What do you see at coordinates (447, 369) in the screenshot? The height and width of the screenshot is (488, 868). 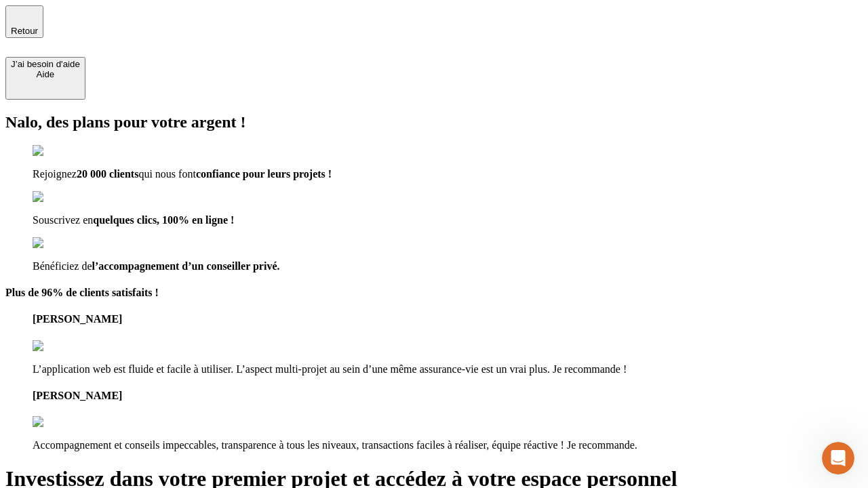 I see `p: L’application web est fluide et facile à utiliser. L’aspect multi-projet au sein d’une même assur...` at bounding box center [447, 369].